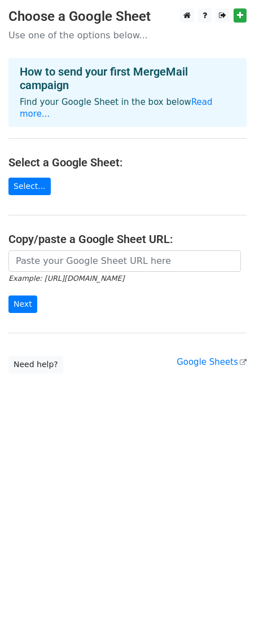 The height and width of the screenshot is (644, 255). Describe the element at coordinates (212, 362) in the screenshot. I see `a: Google Sheets` at that location.